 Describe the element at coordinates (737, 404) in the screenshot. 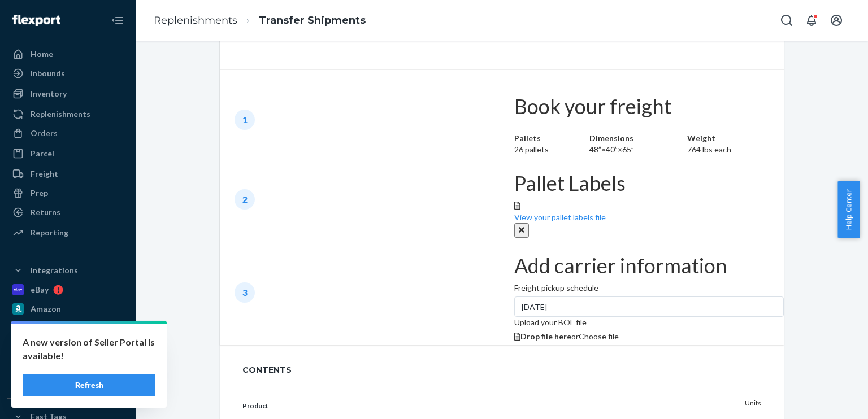

I see `p: Units` at that location.